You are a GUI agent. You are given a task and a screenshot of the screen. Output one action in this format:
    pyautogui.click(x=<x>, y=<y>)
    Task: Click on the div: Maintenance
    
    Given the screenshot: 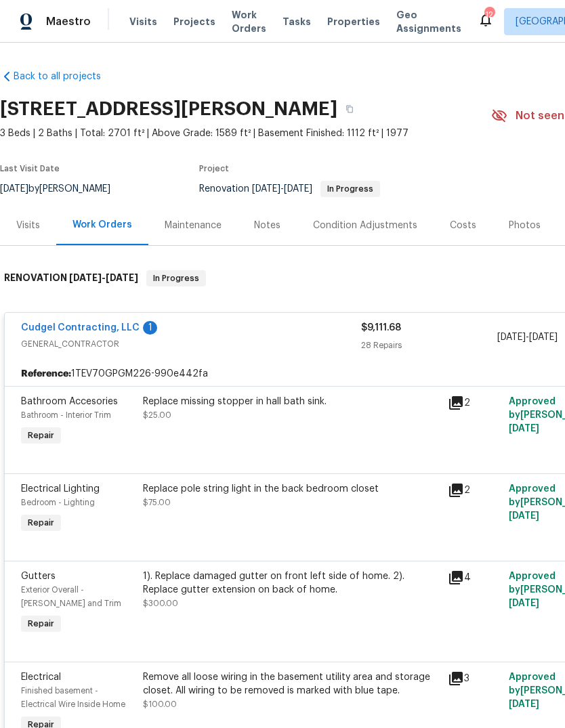 What is the action you would take?
    pyautogui.click(x=193, y=226)
    